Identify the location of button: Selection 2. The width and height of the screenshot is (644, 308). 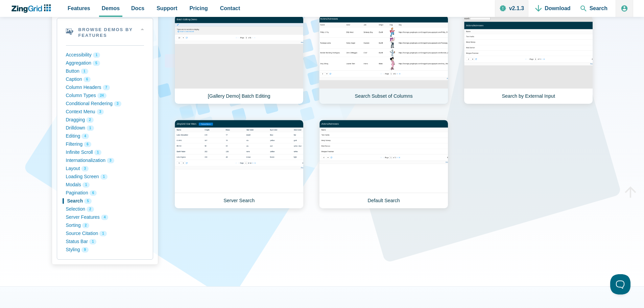
(105, 209).